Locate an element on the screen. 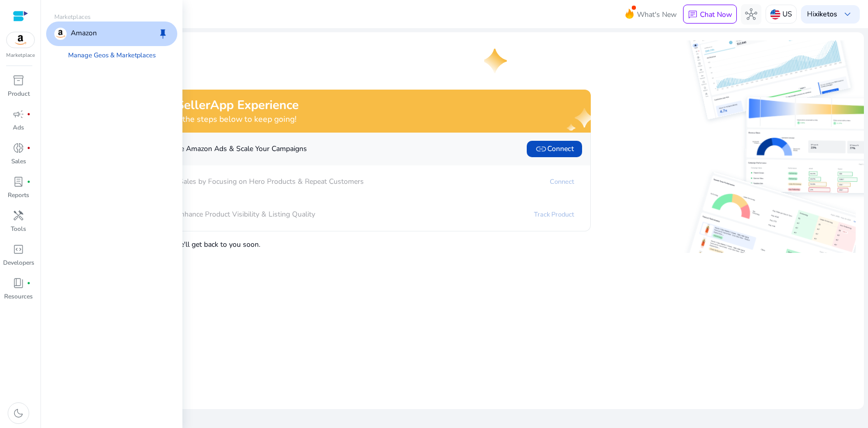  button: chatChat Now is located at coordinates (710, 14).